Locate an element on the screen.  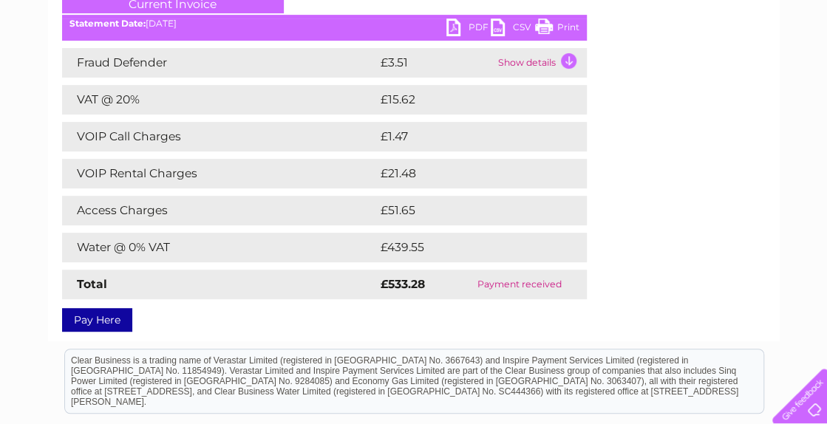
td: £15.62 is located at coordinates (466, 100).